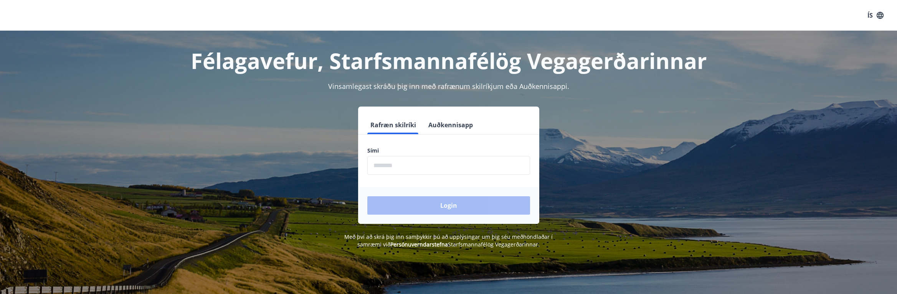 Image resolution: width=897 pixels, height=294 pixels. What do you see at coordinates (449, 61) in the screenshot?
I see `h1: Félagavefur, Starfsmannafélög Vegagerðarinnar` at bounding box center [449, 61].